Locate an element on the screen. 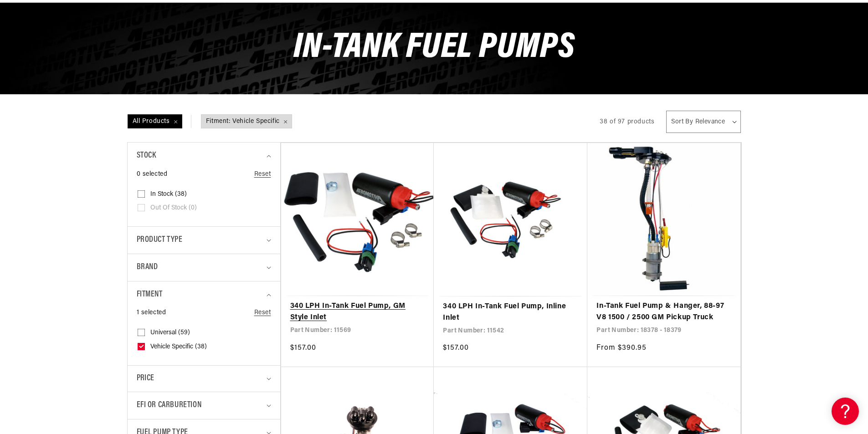  span: Out of stock (0) is located at coordinates (173, 208).